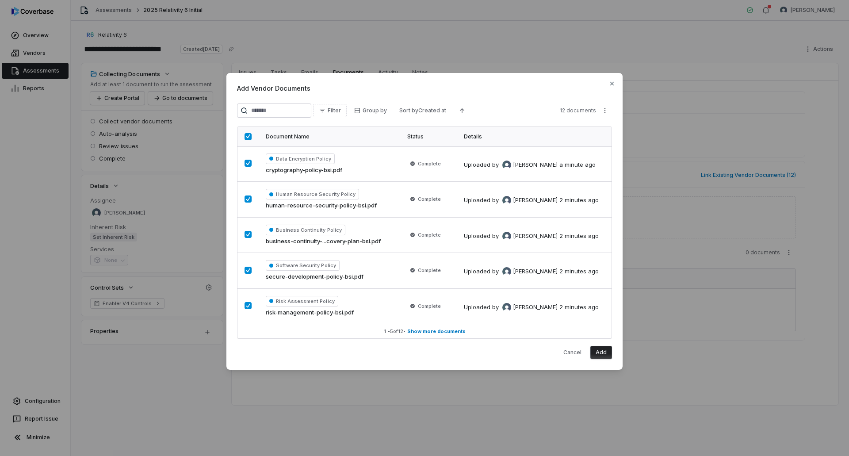  I want to click on span: Risk Assessment Policy, so click(302, 301).